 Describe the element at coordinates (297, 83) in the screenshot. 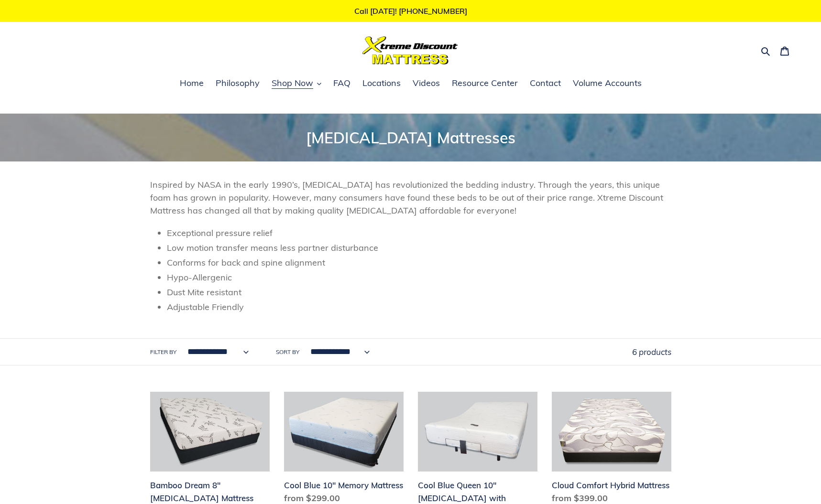

I see `button: Shop Now` at that location.